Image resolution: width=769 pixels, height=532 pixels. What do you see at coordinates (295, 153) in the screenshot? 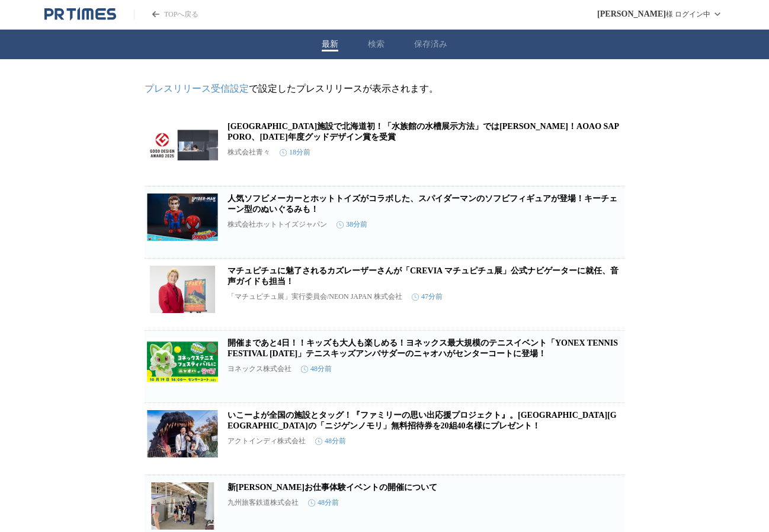
I see `time: 18分前` at bounding box center [295, 153].